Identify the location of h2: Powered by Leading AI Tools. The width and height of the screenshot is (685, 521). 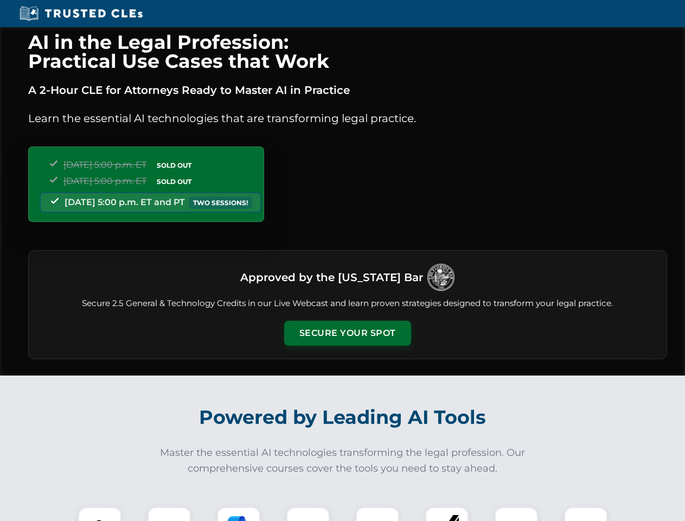
(343, 417).